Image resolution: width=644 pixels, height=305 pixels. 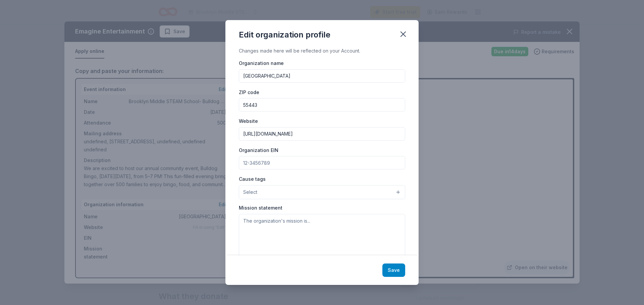 What do you see at coordinates (322, 163) in the screenshot?
I see `input: 12-3456789` at bounding box center [322, 163].